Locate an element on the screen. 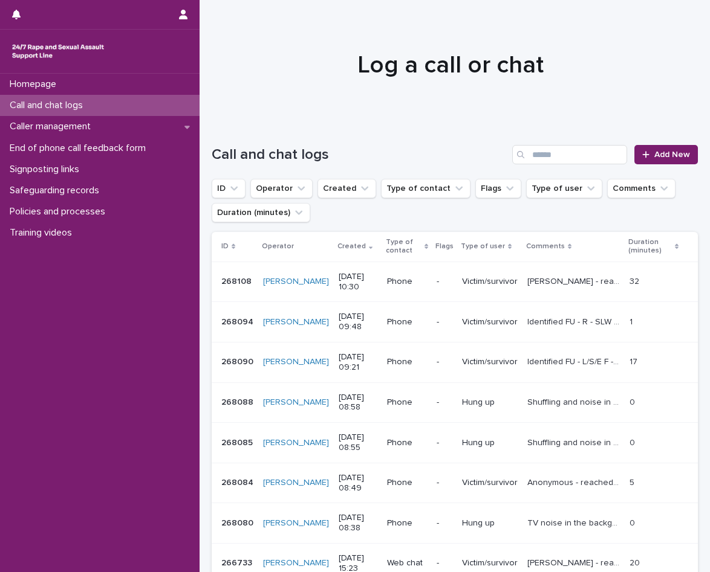  span: Add New is located at coordinates (671, 155).